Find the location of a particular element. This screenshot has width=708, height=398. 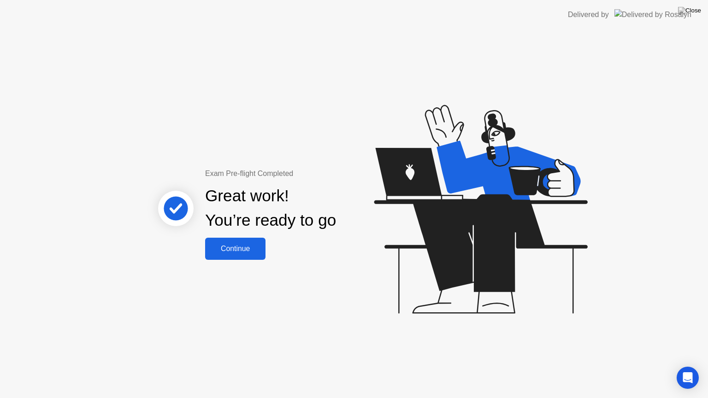

button: Continue is located at coordinates (235, 249).